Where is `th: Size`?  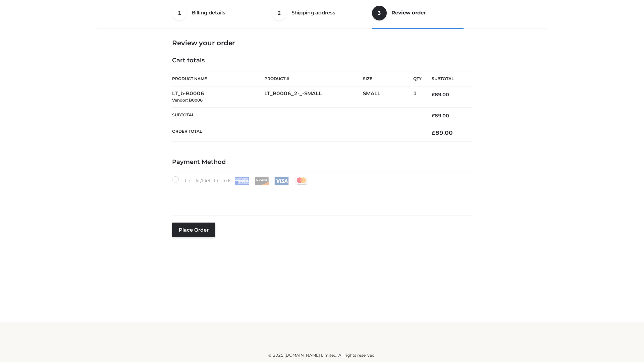
th: Size is located at coordinates (386, 79).